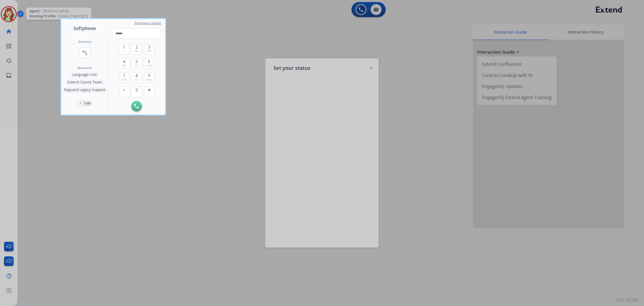  I want to click on p: Calls, so click(87, 103).